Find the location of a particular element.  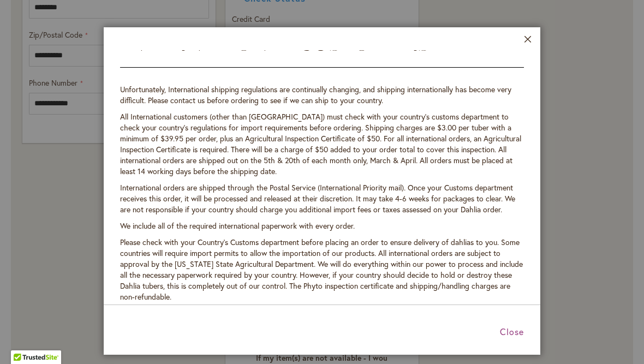

span: Close is located at coordinates (512, 331).